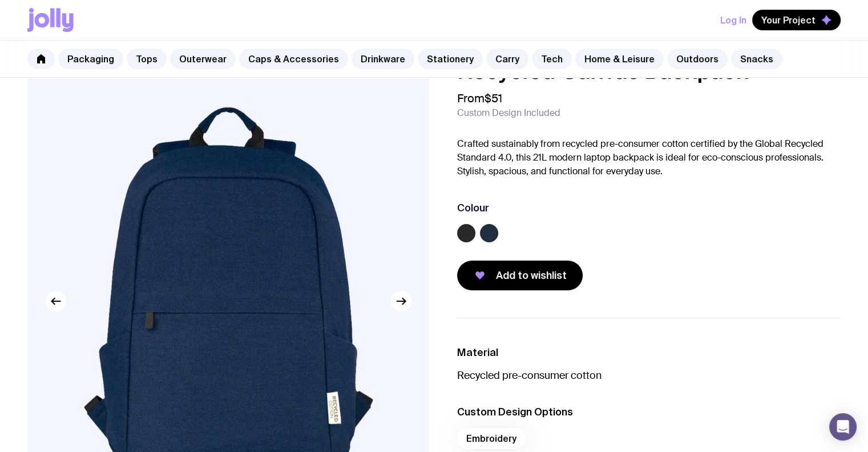 The image size is (868, 452). I want to click on h3: Material, so click(648, 352).